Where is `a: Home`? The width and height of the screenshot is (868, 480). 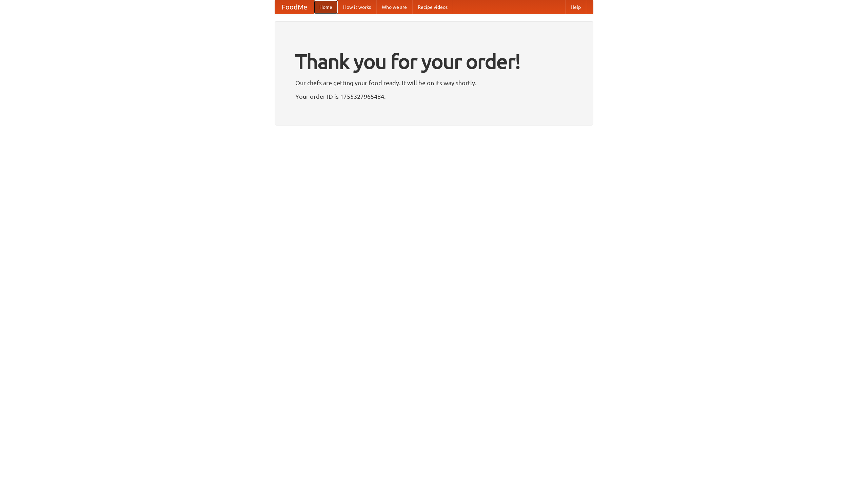 a: Home is located at coordinates (325, 7).